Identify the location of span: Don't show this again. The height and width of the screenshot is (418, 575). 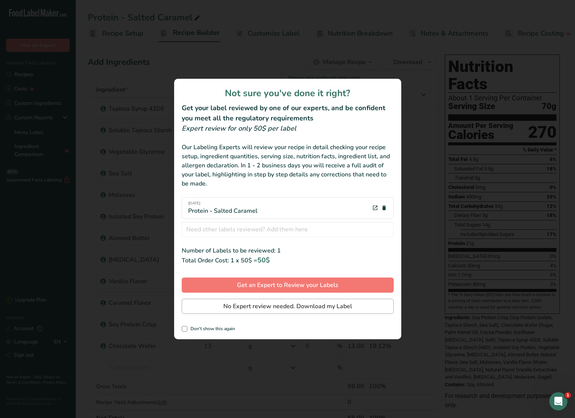
(211, 328).